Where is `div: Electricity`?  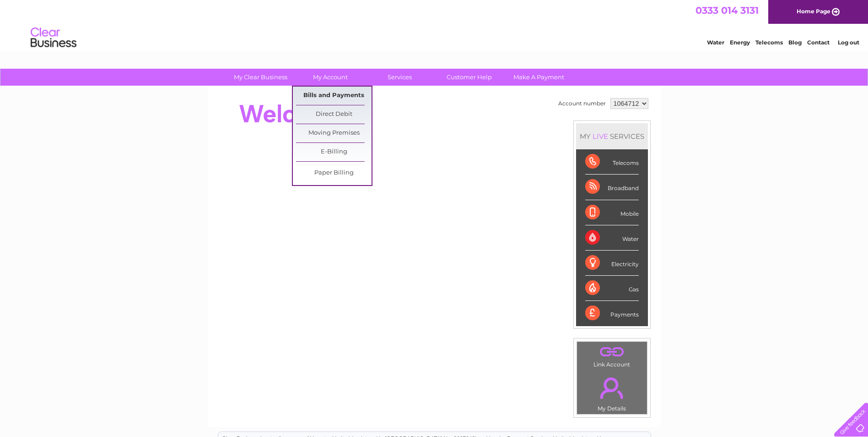 div: Electricity is located at coordinates (612, 263).